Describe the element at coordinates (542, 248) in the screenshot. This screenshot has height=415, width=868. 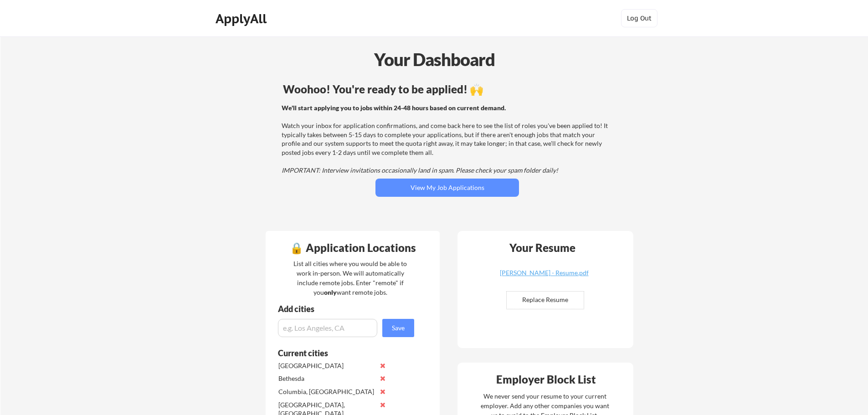
I see `div: Your Resume` at that location.